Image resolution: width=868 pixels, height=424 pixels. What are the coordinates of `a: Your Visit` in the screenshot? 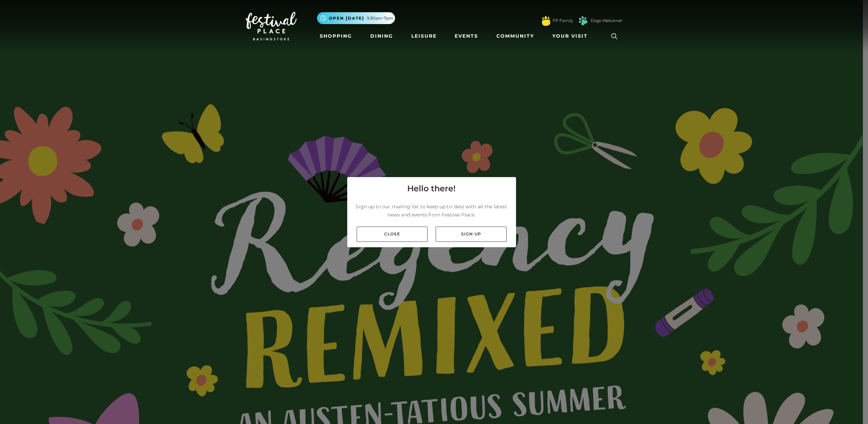 It's located at (572, 36).